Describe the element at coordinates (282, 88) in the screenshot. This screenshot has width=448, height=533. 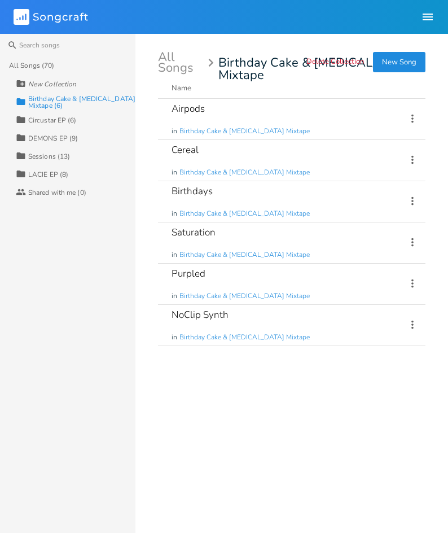
I see `button: Name` at that location.